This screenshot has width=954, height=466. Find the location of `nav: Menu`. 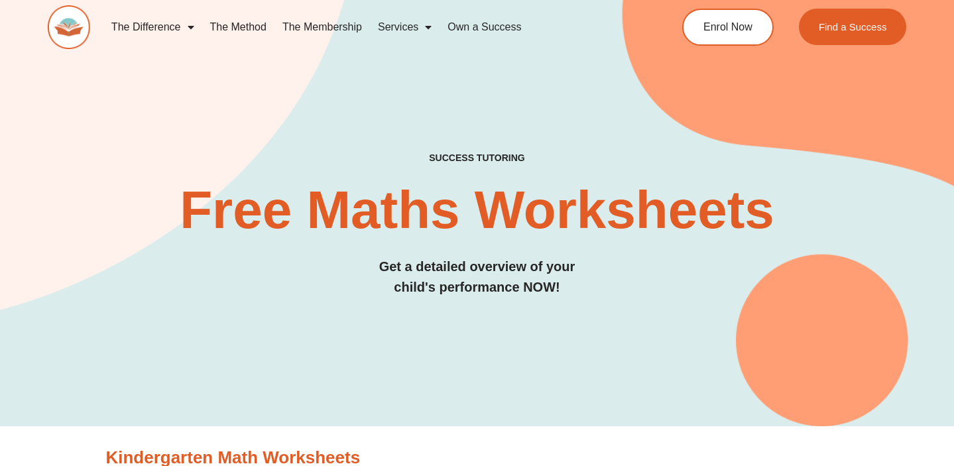

nav: Menu is located at coordinates (368, 27).